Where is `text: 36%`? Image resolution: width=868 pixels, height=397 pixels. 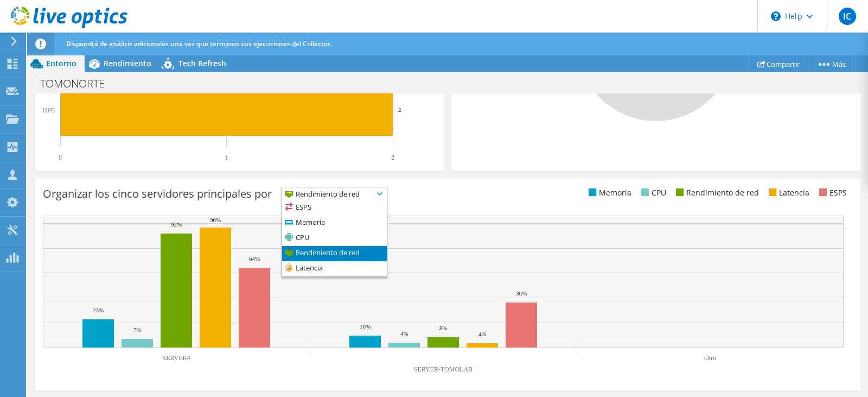
text: 36% is located at coordinates (522, 293).